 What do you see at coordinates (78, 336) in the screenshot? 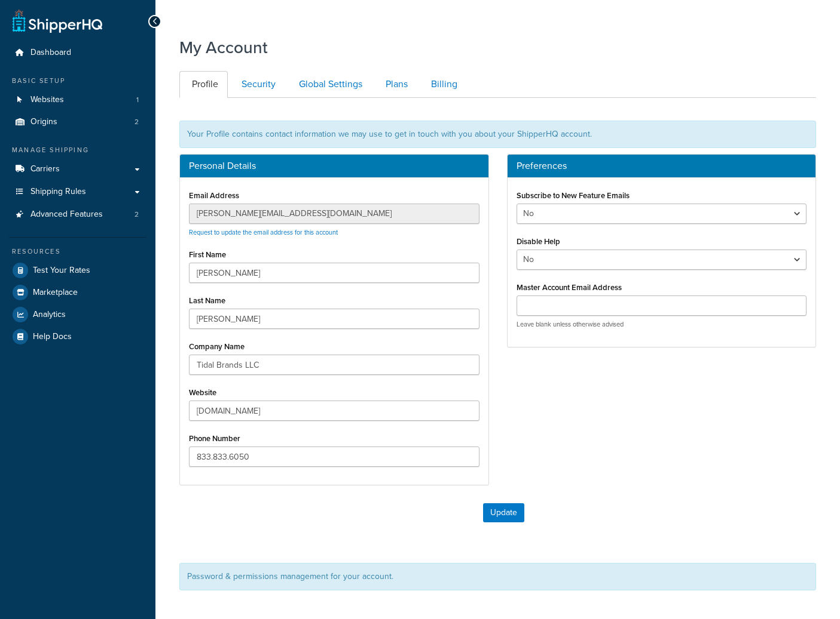
I see `a: Help Docs` at bounding box center [78, 336].